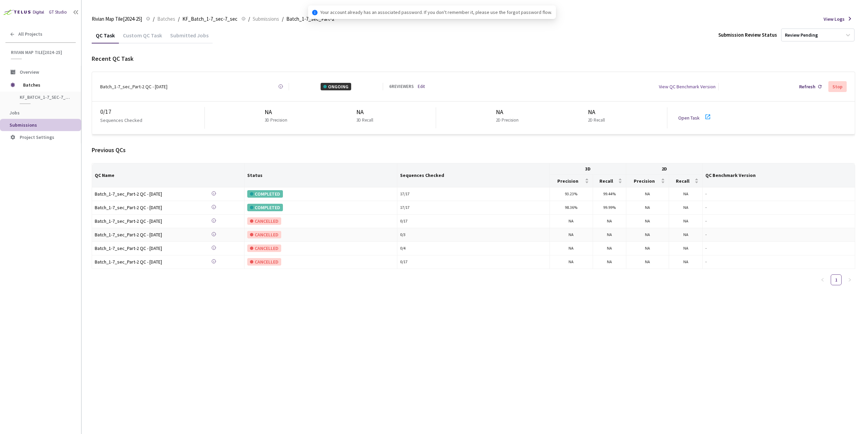  Describe the element at coordinates (571, 194) in the screenshot. I see `td: 93.23%` at that location.